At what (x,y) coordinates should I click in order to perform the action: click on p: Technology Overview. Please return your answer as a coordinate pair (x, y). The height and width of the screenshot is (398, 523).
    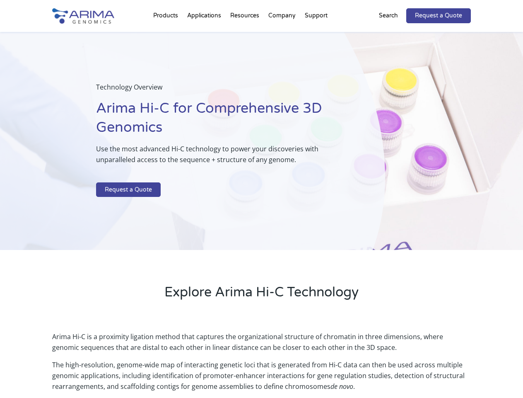
    Looking at the image, I should click on (219, 90).